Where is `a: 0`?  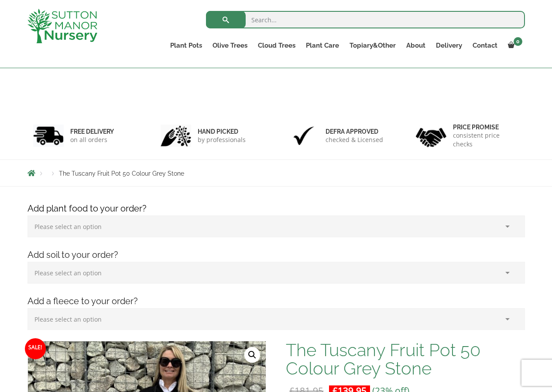
a: 0 is located at coordinates (514, 45).